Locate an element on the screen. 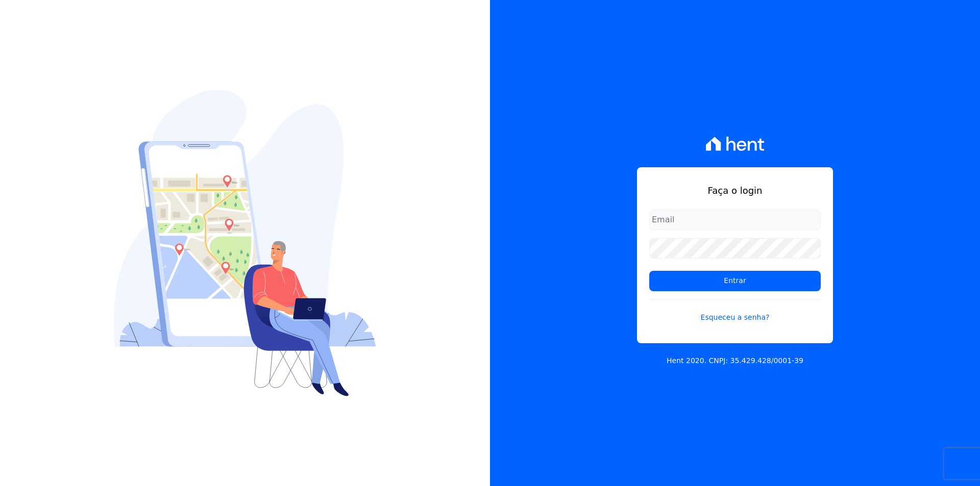  a: Esqueceu a senha? is located at coordinates (735, 311).